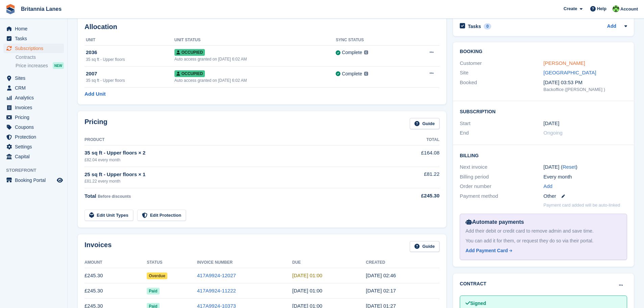  What do you see at coordinates (234, 160) in the screenshot?
I see `div: £82.04 every month` at bounding box center [234, 160].